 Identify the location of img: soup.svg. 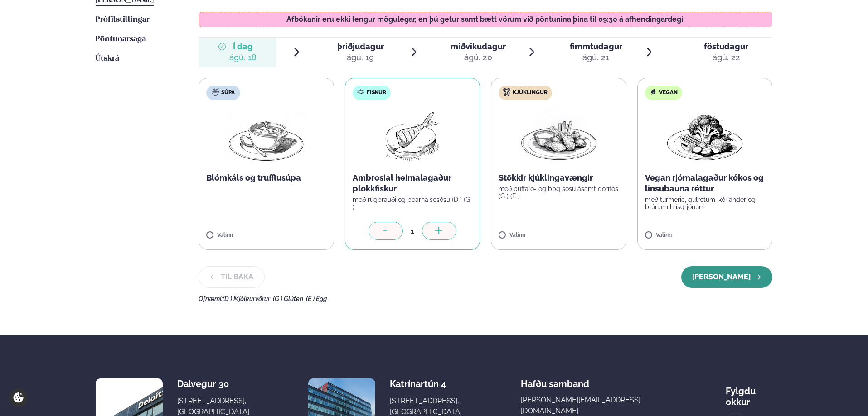
(215, 92).